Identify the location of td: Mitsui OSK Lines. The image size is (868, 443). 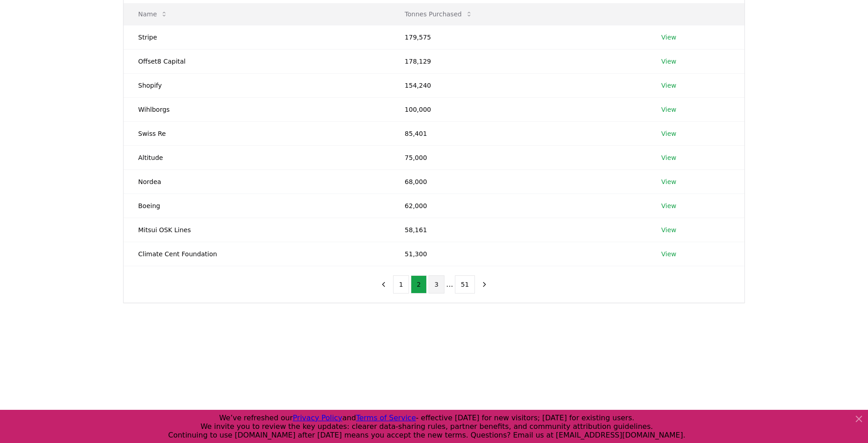
(257, 229).